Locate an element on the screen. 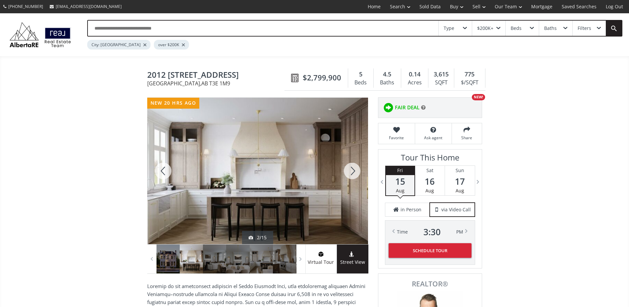  div: Filters is located at coordinates (585, 28).